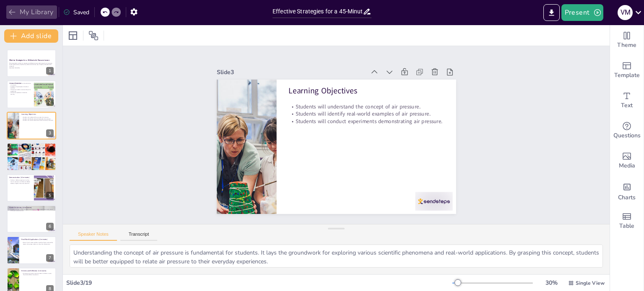 The height and width of the screenshot is (291, 644). I want to click on button: Export to PowerPoint, so click(551, 12).